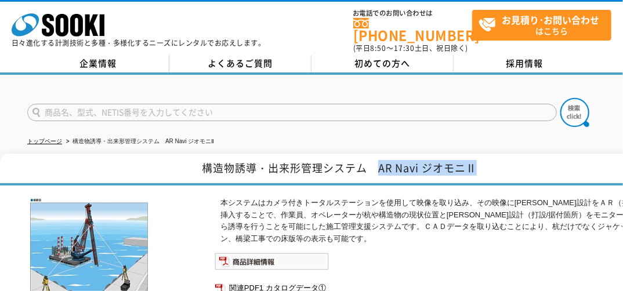 The width and height of the screenshot is (623, 291). Describe the element at coordinates (45, 141) in the screenshot. I see `a: トップページ` at that location.